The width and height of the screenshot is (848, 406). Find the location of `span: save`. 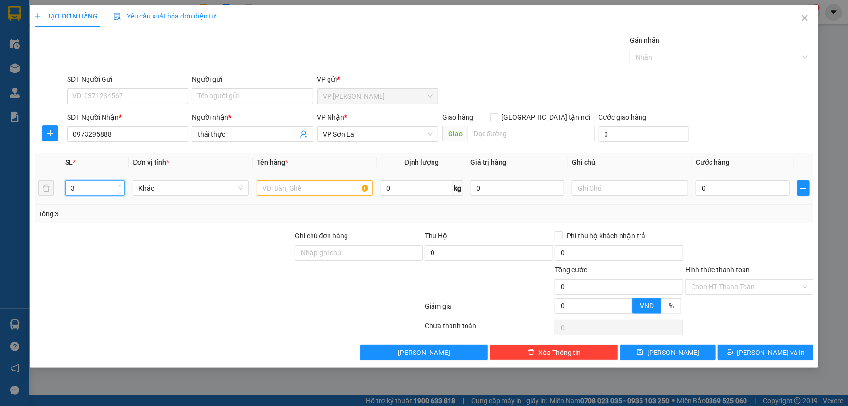

span: save is located at coordinates (640, 352).